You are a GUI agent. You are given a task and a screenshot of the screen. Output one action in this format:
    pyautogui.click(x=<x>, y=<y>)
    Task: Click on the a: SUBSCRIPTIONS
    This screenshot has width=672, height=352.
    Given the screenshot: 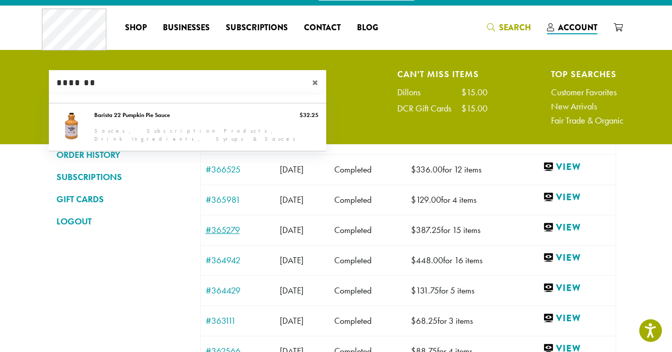 What is the action you would take?
    pyautogui.click(x=120, y=177)
    